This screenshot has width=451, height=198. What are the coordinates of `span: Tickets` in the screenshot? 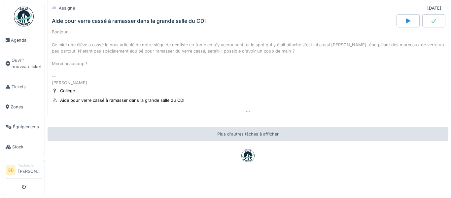 It's located at (27, 87).